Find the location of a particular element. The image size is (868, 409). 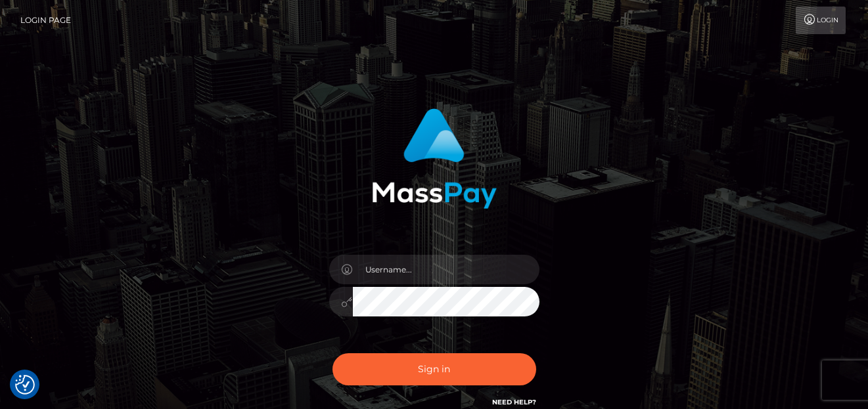

button: Sign in is located at coordinates (434, 369).